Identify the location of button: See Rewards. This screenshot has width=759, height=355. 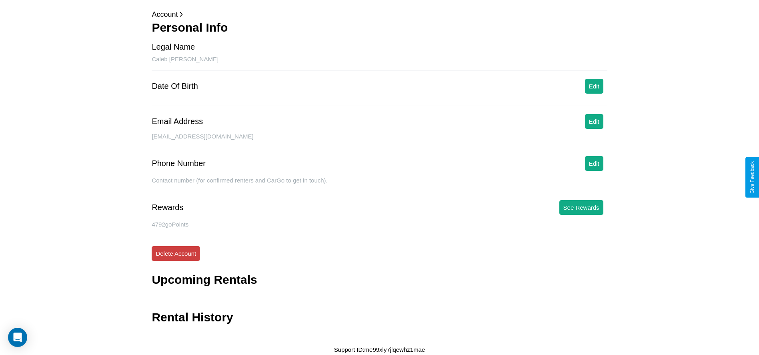
(582, 207).